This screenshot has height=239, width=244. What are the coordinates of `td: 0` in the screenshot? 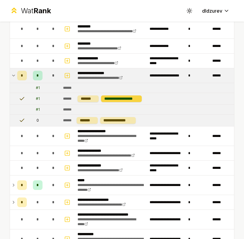 It's located at (38, 120).